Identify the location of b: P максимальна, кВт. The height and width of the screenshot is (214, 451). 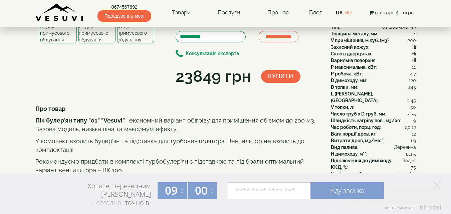
(353, 67).